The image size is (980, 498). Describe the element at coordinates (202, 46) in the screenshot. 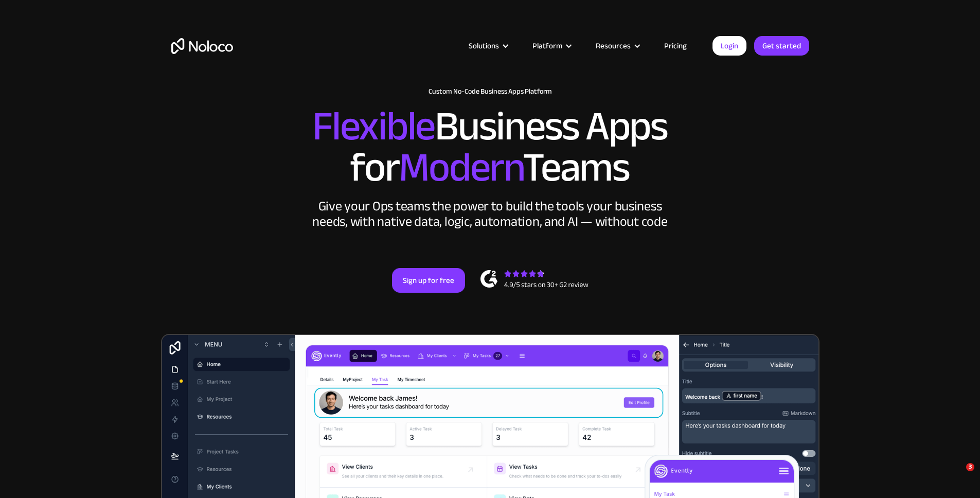

I see `a: home` at that location.